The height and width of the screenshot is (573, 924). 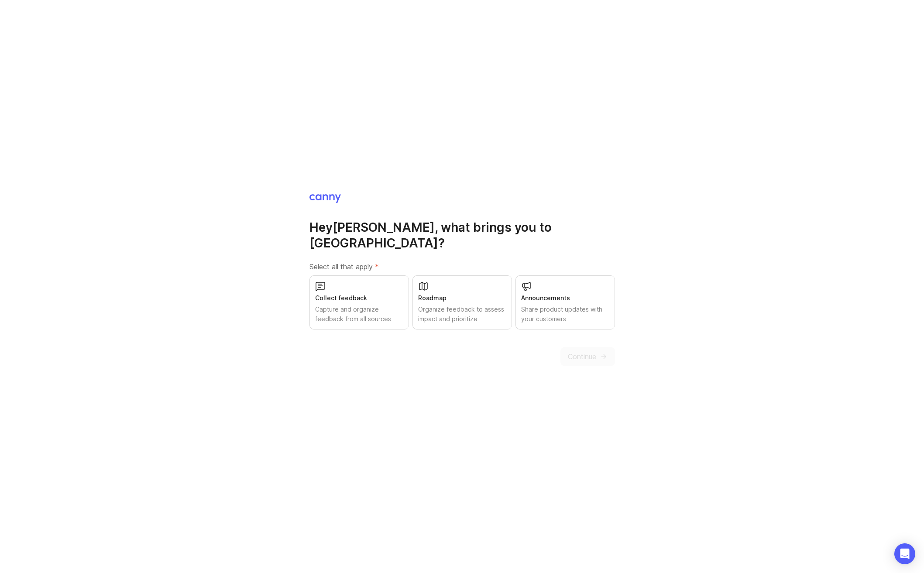 What do you see at coordinates (462, 298) in the screenshot?
I see `div: Roadmap` at bounding box center [462, 298].